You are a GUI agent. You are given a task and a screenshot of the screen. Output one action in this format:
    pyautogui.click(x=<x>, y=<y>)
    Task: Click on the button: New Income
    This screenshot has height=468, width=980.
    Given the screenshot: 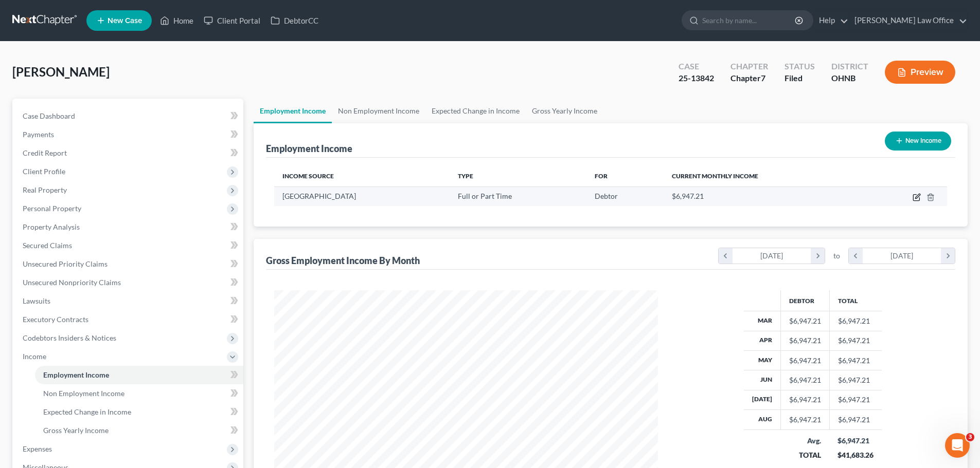 What is the action you would take?
    pyautogui.click(x=918, y=140)
    